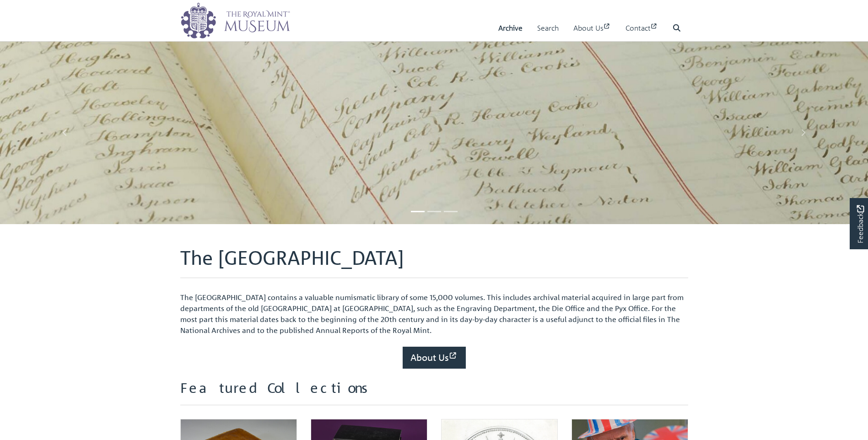  What do you see at coordinates (235, 21) in the screenshot?
I see `img: logo_wide.png` at bounding box center [235, 21].